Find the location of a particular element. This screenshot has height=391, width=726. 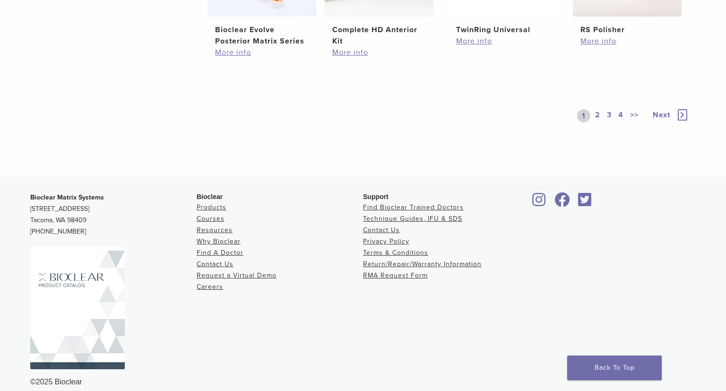

span: Support is located at coordinates (376, 197).